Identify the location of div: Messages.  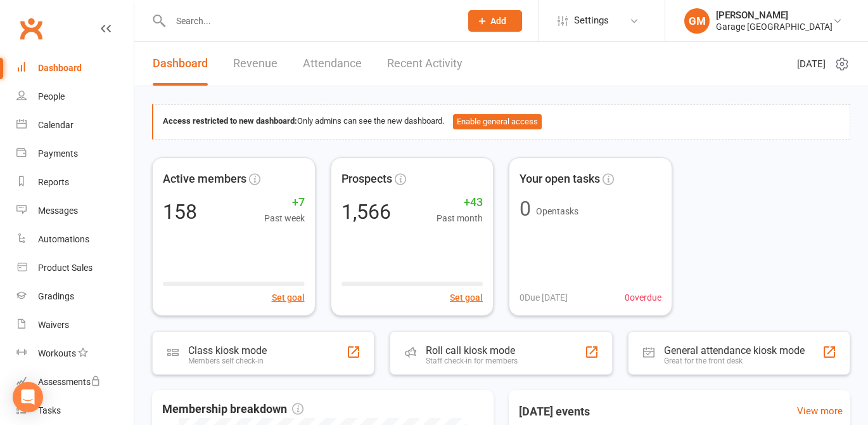
(57, 210).